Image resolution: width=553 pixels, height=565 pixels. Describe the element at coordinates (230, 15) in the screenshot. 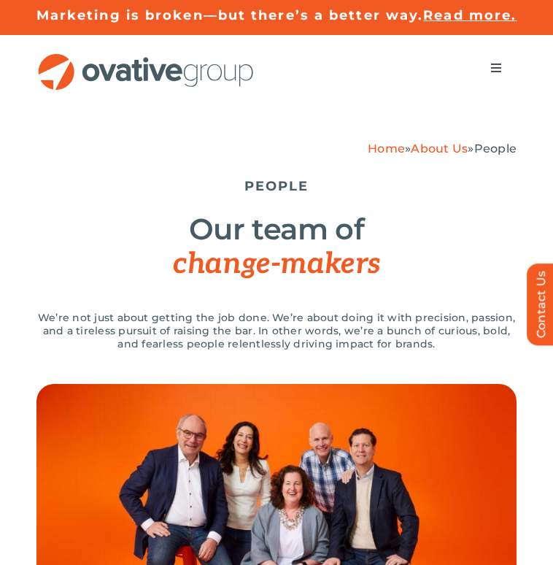

I see `a: Marketing is broken—but there’s a better way.` at that location.